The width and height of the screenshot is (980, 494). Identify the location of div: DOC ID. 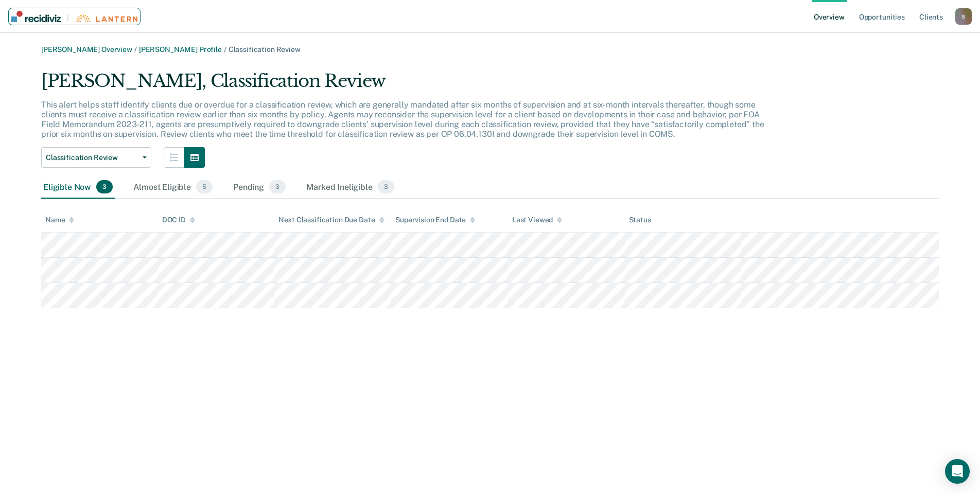
(178, 219).